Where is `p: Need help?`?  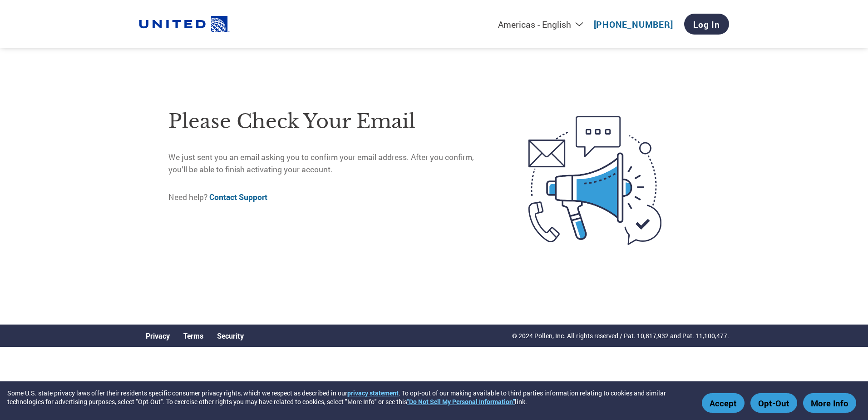 p: Need help? is located at coordinates (329, 197).